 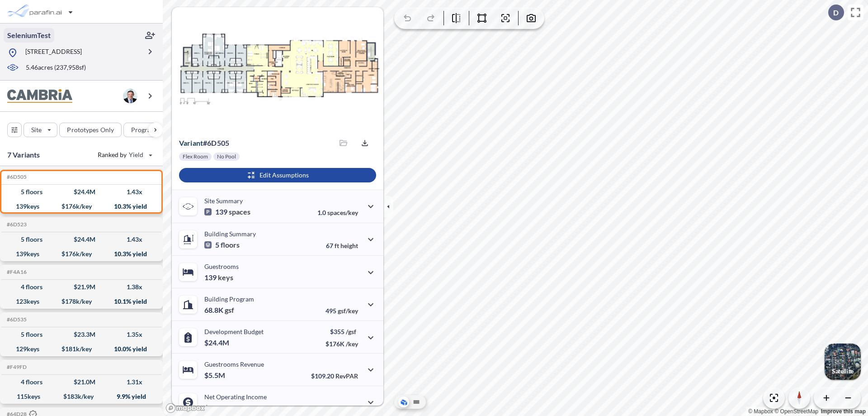 I want to click on a: Improve this map, so click(x=843, y=411).